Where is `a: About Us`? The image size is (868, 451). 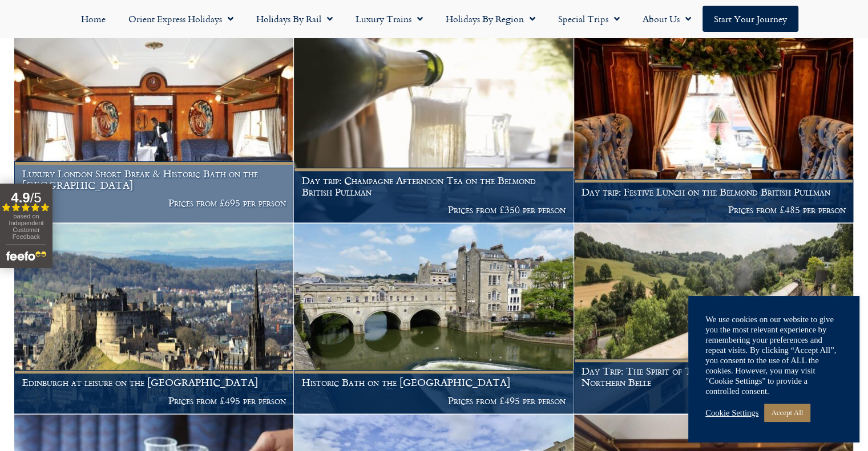
a: About Us is located at coordinates (666, 19).